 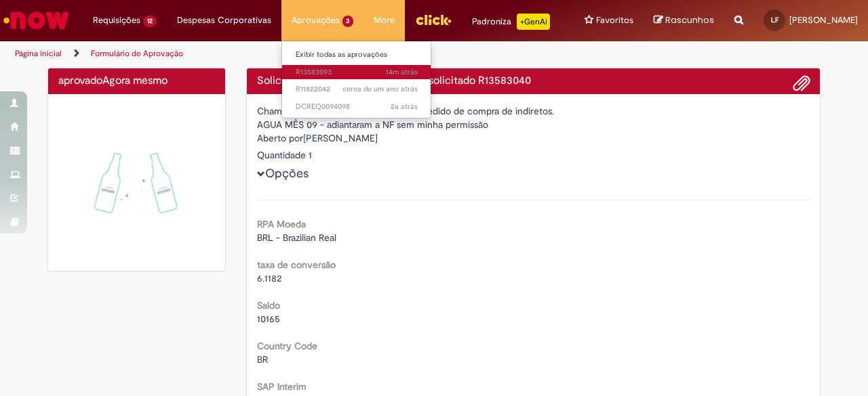 What do you see at coordinates (357, 89) in the screenshot?
I see `a: Aberto R11822042 :` at bounding box center [357, 89].